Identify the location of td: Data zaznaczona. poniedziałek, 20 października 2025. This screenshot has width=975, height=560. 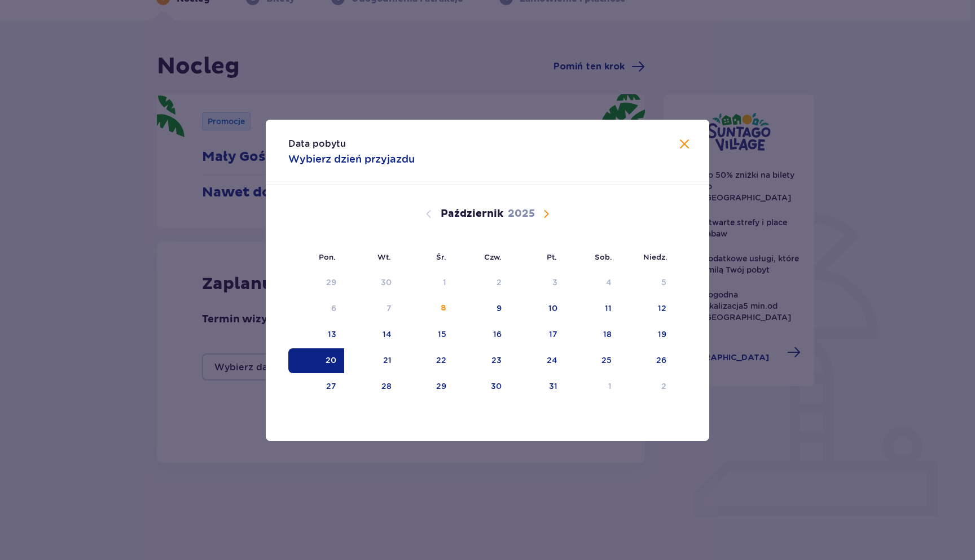
(316, 361).